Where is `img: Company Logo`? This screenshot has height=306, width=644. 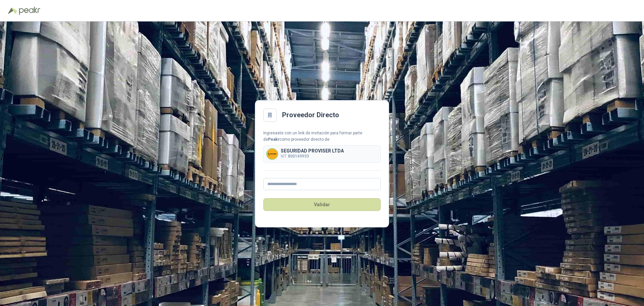 img: Company Logo is located at coordinates (272, 154).